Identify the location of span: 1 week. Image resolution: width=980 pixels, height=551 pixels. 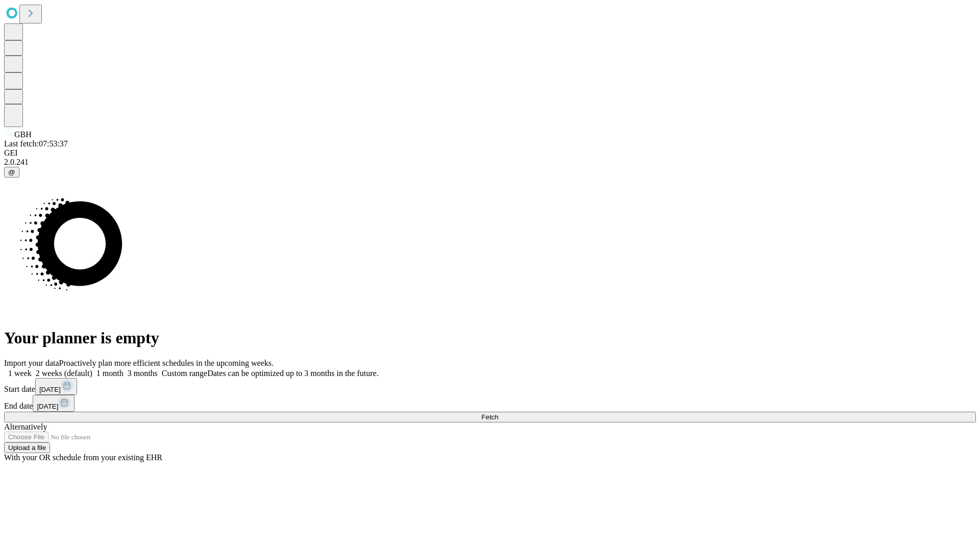
(20, 373).